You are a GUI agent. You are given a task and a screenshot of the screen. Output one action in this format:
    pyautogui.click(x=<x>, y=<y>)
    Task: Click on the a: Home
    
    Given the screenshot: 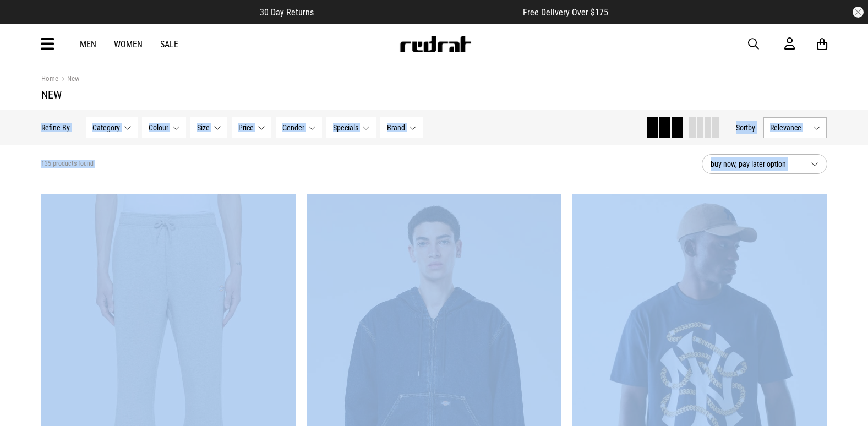 What is the action you would take?
    pyautogui.click(x=50, y=78)
    